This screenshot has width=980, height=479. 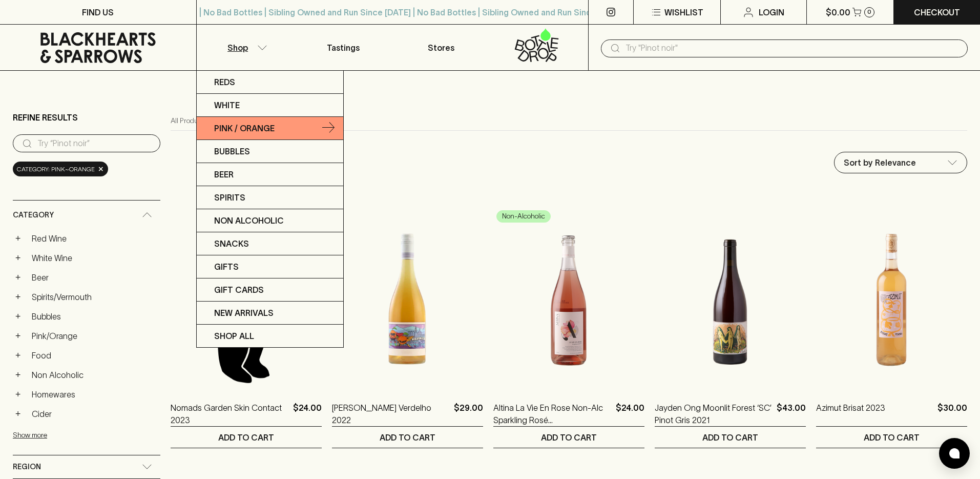 I want to click on p: Gift Cards, so click(x=238, y=290).